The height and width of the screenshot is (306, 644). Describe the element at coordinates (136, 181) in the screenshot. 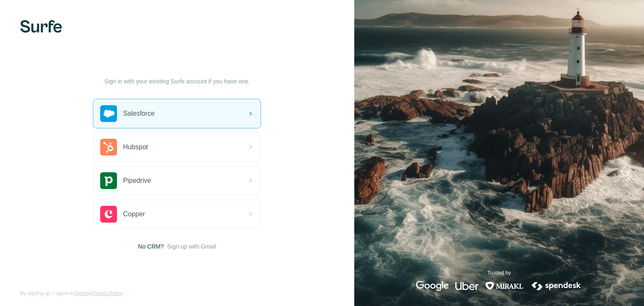

I see `span: Pipedrive` at that location.